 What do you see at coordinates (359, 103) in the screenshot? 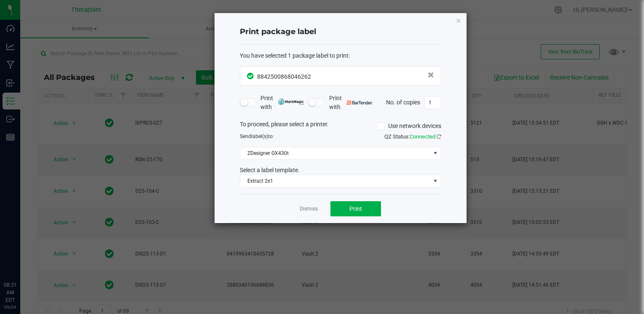
I see `img: bartender.png` at bounding box center [359, 103].